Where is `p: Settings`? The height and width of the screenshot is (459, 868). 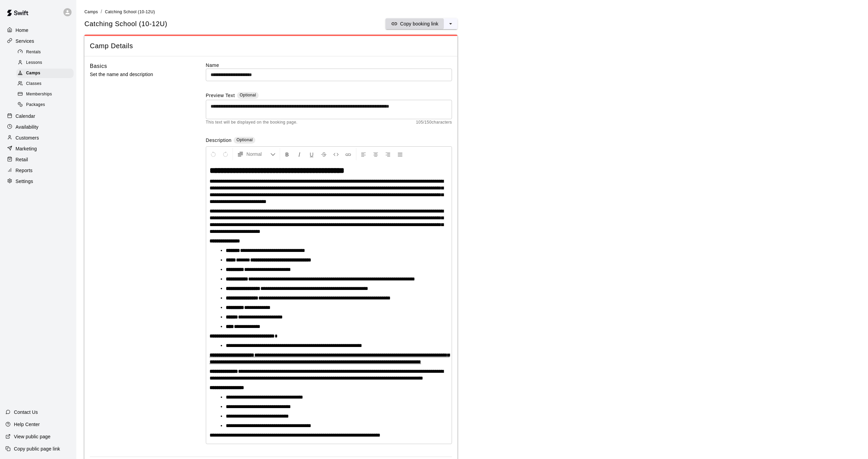 p: Settings is located at coordinates (25, 182).